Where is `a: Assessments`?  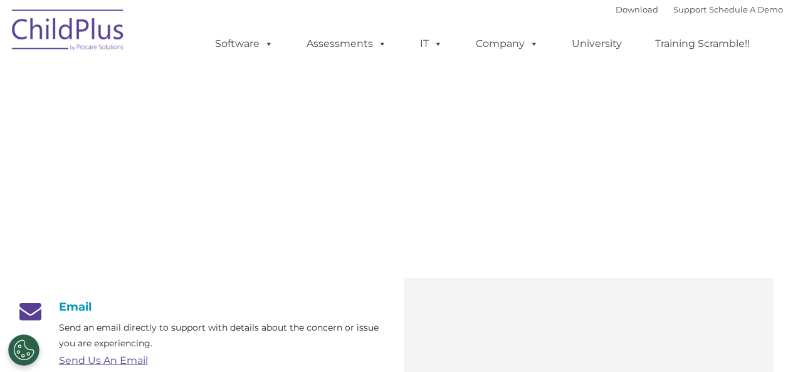
a: Assessments is located at coordinates (347, 44).